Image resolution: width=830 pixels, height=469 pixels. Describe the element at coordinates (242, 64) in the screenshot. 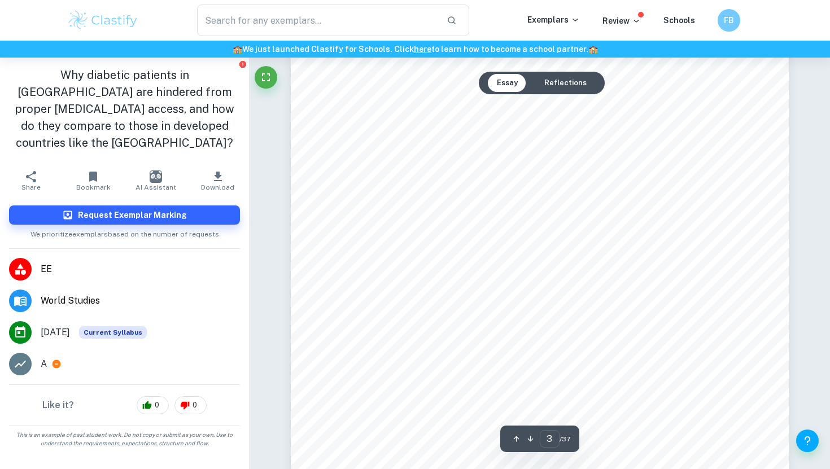

I see `button: Report issue` at that location.